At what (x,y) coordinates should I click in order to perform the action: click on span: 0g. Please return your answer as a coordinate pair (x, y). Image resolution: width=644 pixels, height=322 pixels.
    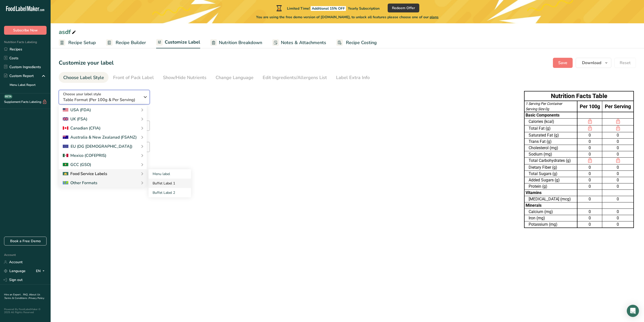
    Looking at the image, I should click on (547, 109).